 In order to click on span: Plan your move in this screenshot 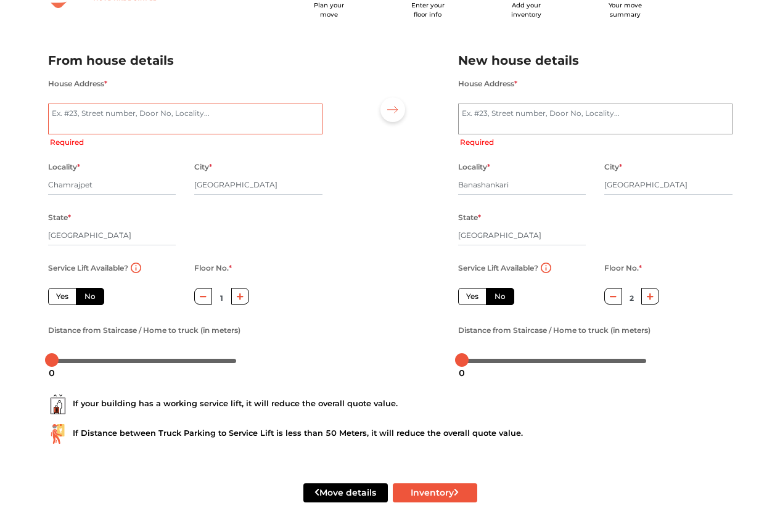, I will do `click(329, 10)`.